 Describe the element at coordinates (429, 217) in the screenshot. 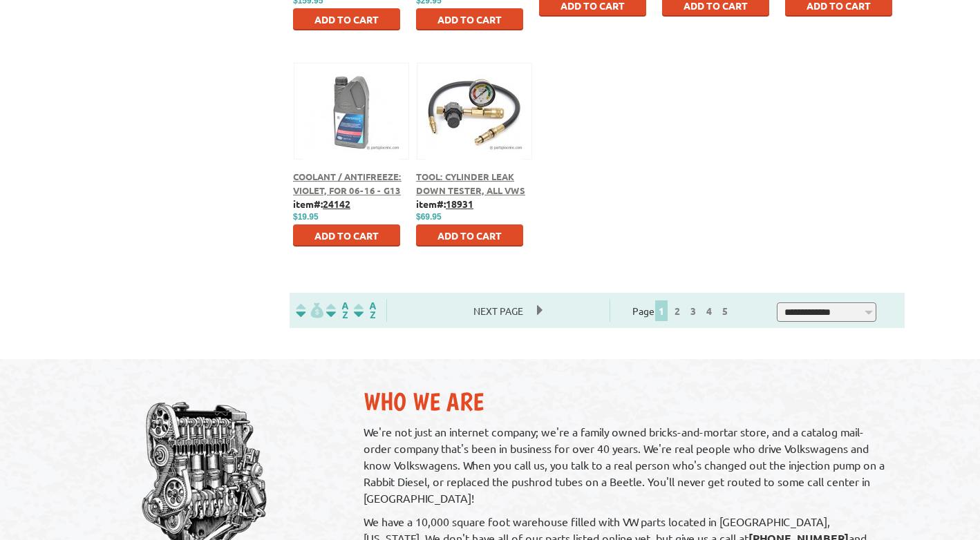

I see `span: $69.95` at that location.